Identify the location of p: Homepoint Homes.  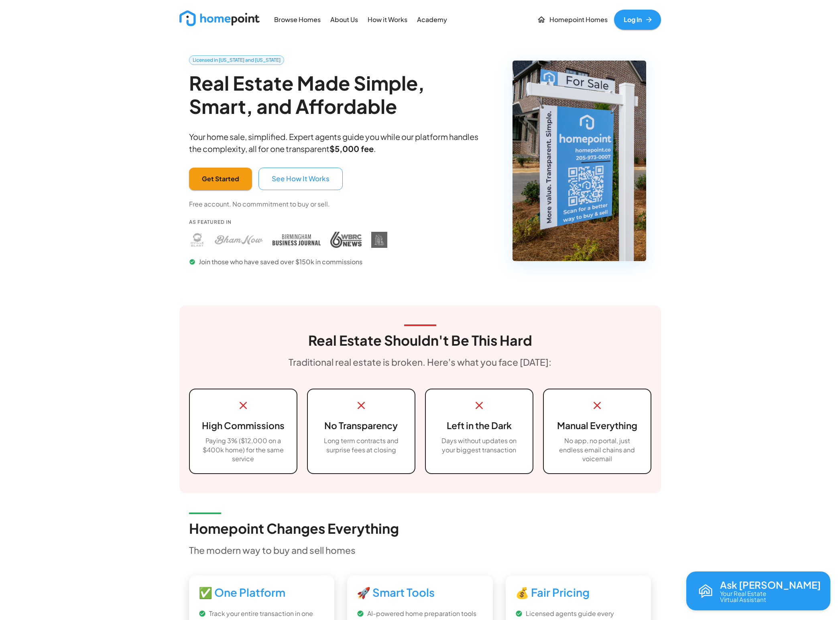
(578, 20).